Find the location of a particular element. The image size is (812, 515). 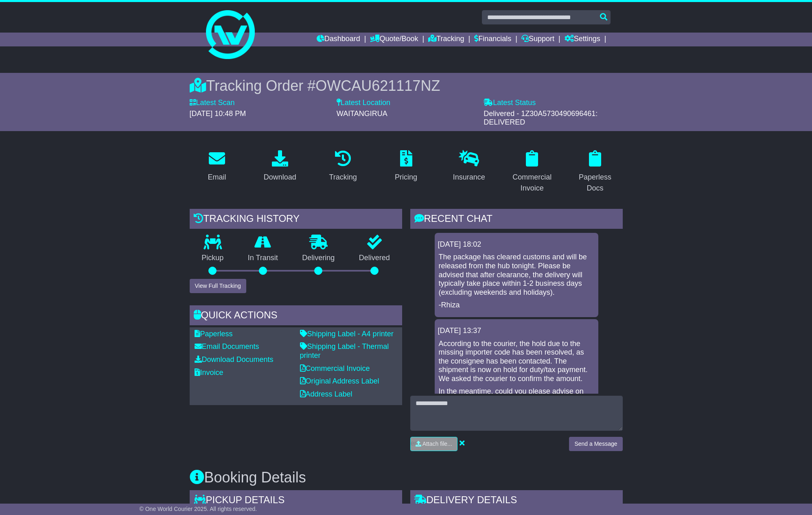

a: Shipping Label - Thermal printer is located at coordinates (344, 351).